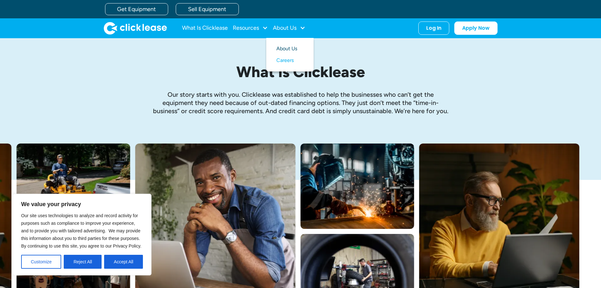 This screenshot has width=601, height=288. What do you see at coordinates (83, 261) in the screenshot?
I see `button: Reject All` at bounding box center [83, 261].